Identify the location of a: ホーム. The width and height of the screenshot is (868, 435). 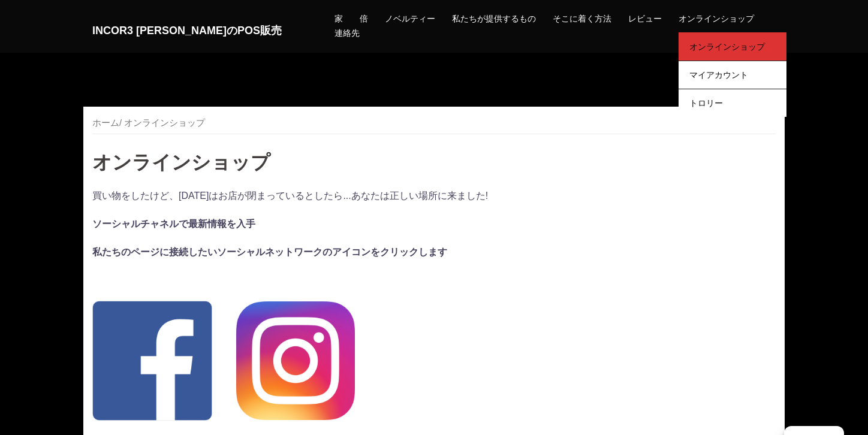
(106, 123).